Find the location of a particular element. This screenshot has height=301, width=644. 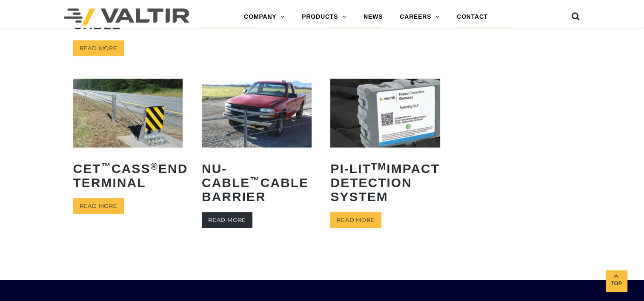

span: Top is located at coordinates (617, 283).